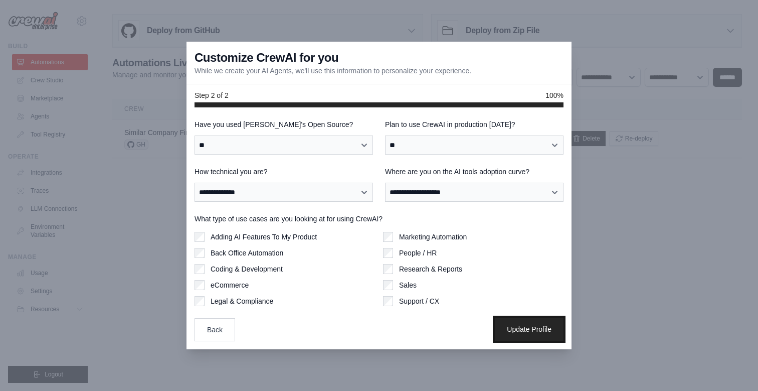 The height and width of the screenshot is (391, 758). Describe the element at coordinates (529, 329) in the screenshot. I see `button: Update Profile` at that location.